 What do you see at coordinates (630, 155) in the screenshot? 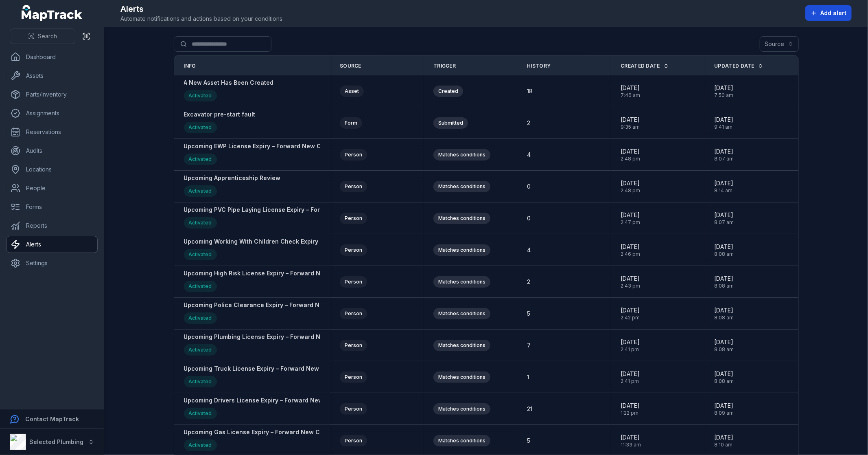
I see `time: 8/18/2025, 2:48:55 PM` at bounding box center [630, 155].